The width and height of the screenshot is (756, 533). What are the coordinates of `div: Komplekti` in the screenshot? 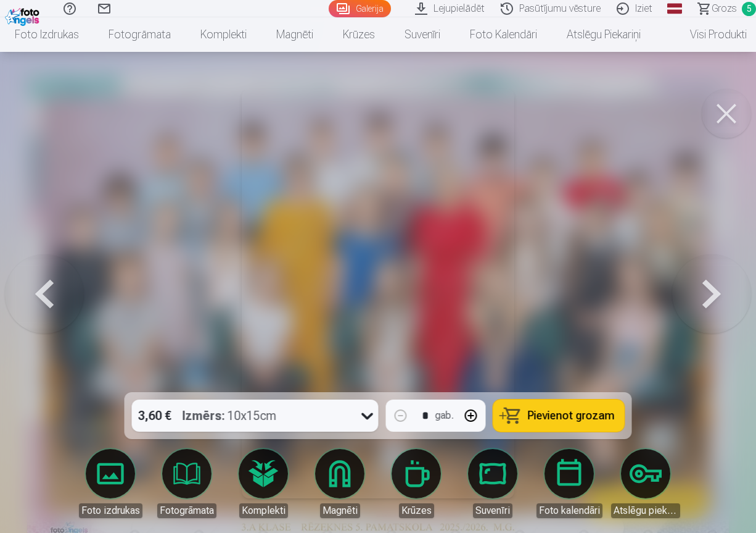 It's located at (263, 511).